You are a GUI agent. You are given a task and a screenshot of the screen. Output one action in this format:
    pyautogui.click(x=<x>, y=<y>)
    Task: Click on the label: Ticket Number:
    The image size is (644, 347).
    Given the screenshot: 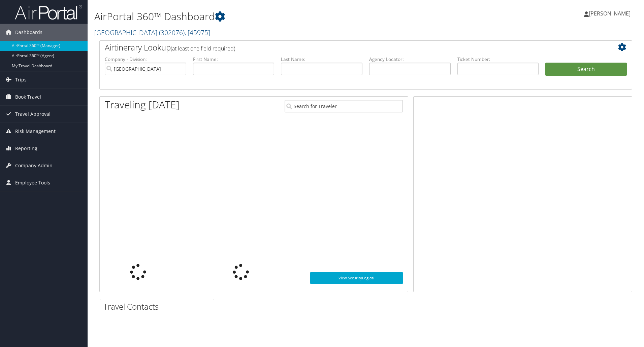 What is the action you would take?
    pyautogui.click(x=498, y=59)
    